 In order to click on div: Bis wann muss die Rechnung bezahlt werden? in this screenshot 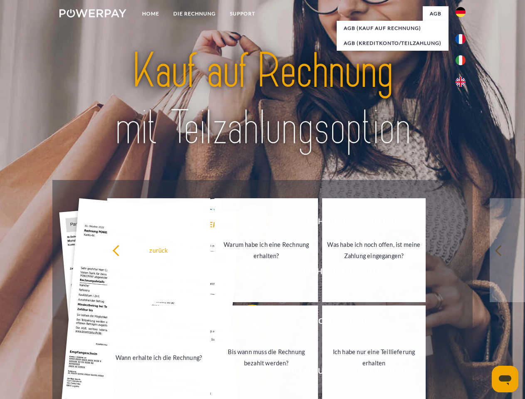, I will do `click(266, 357)`.